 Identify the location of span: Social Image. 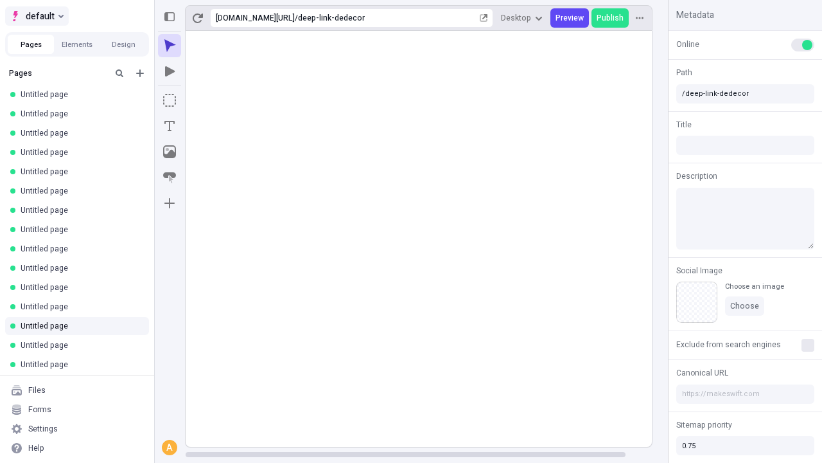
(700, 270).